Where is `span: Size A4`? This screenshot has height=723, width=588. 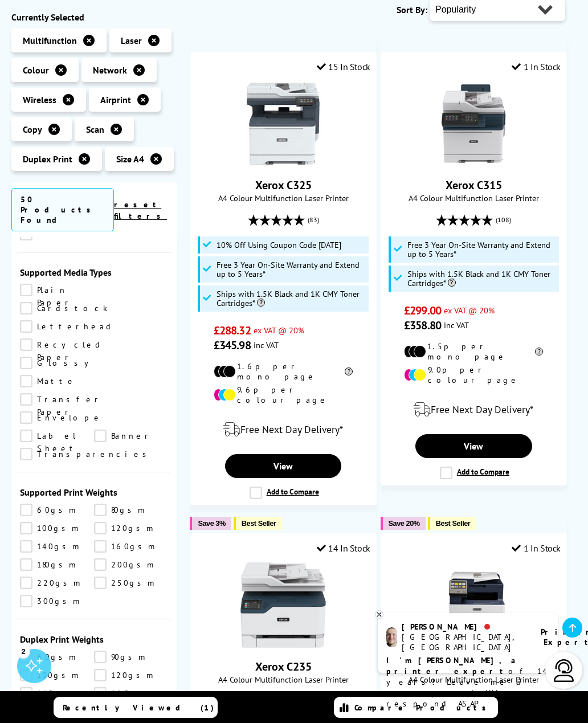
span: Size A4 is located at coordinates (130, 159).